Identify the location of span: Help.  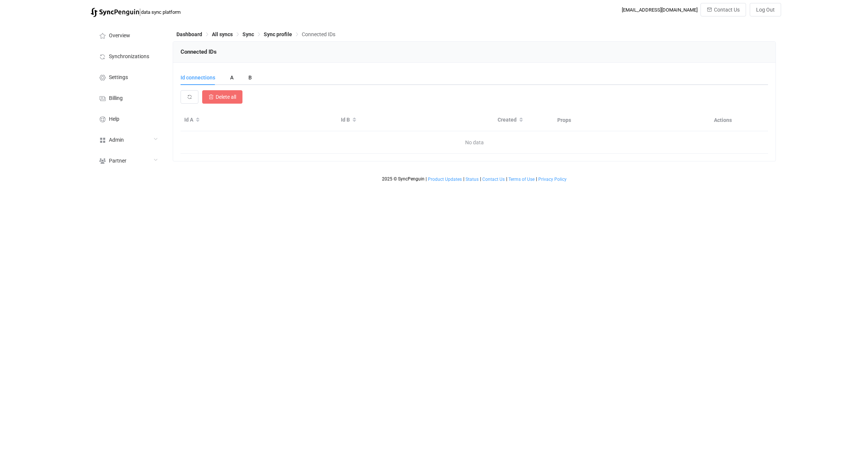
(114, 120).